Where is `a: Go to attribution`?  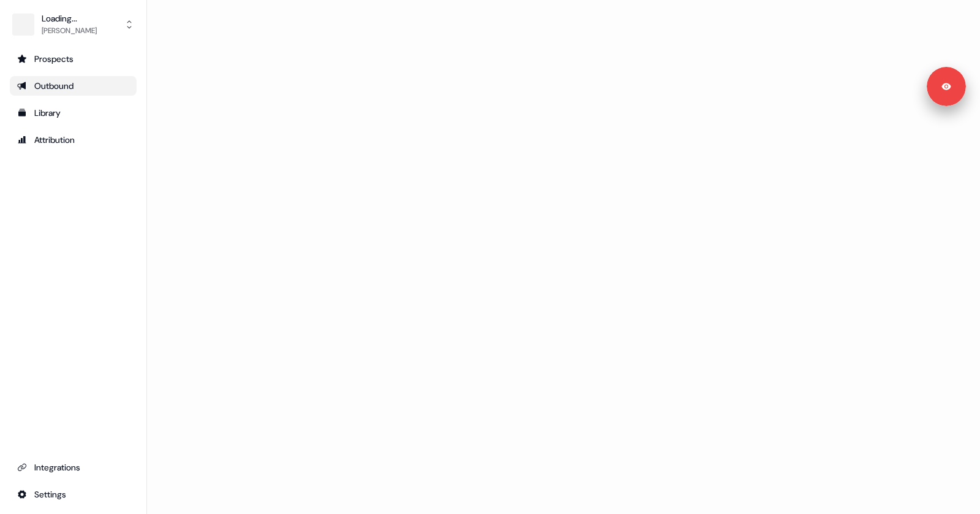
a: Go to attribution is located at coordinates (73, 140).